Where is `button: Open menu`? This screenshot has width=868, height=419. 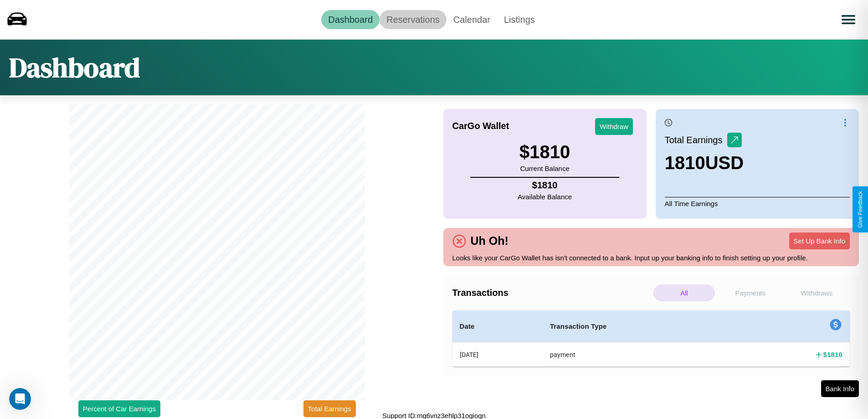 button: Open menu is located at coordinates (848, 20).